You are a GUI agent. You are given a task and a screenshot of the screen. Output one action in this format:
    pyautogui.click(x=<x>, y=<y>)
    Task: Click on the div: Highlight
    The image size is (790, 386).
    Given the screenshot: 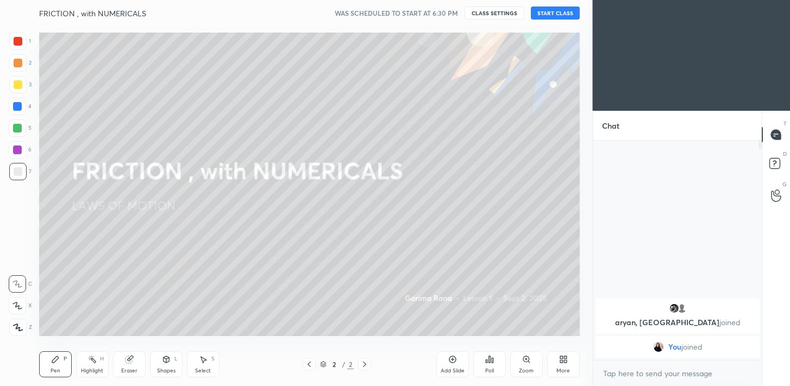 What is the action you would take?
    pyautogui.click(x=92, y=371)
    